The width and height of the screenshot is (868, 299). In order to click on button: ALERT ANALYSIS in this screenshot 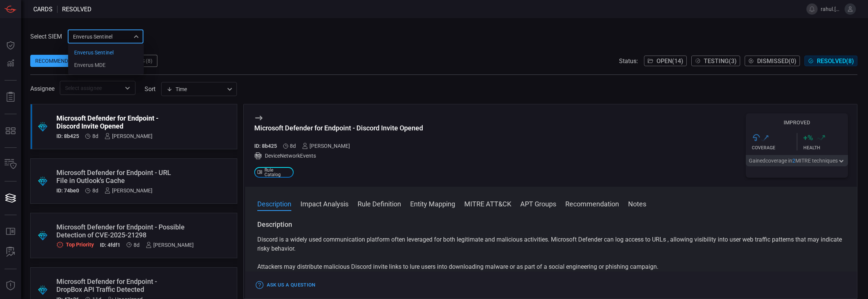, I will do `click(11, 253)`.